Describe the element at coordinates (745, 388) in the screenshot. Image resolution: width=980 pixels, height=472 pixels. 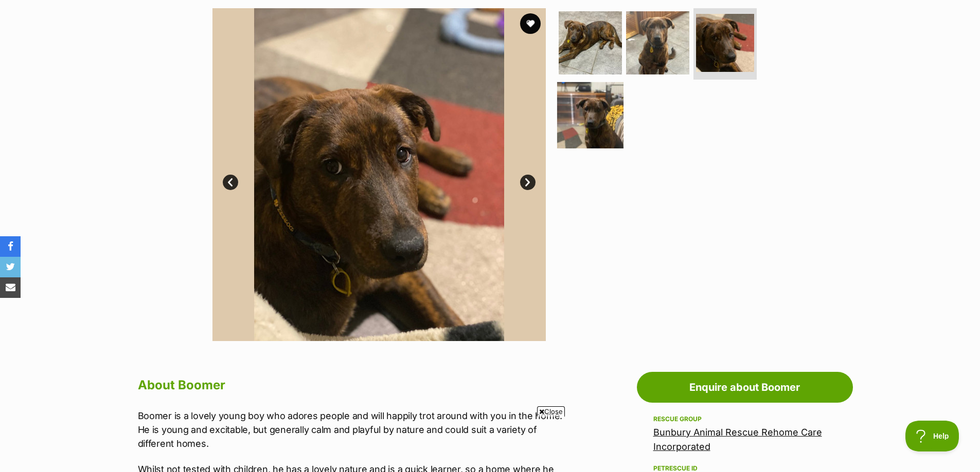
I see `a: Enquire about Boomer` at that location.